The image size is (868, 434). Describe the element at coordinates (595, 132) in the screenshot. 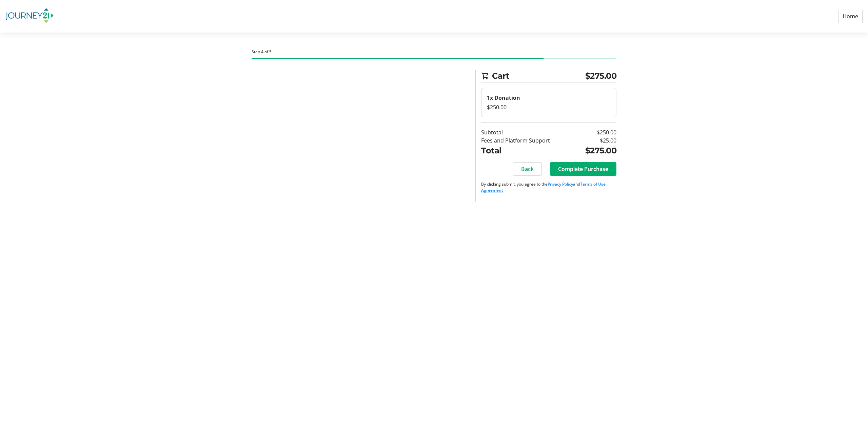

I see `td: $250.00` at that location.